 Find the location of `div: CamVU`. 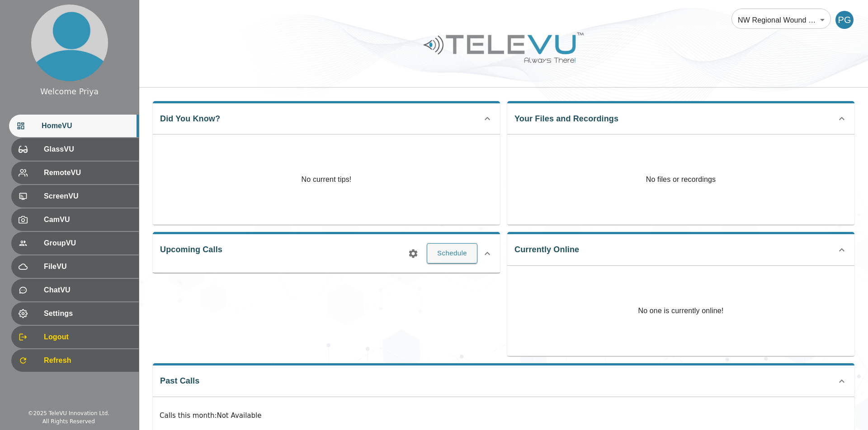

div: CamVU is located at coordinates (75, 220).